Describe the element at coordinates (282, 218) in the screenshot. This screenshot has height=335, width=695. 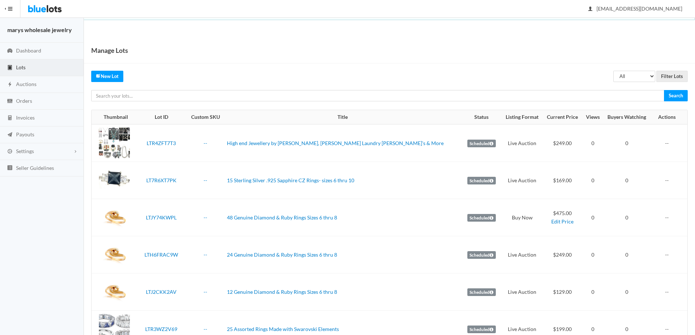
I see `a: 48 Genuine Diamond & Ruby Rings Sizes 6 thru 8` at that location.